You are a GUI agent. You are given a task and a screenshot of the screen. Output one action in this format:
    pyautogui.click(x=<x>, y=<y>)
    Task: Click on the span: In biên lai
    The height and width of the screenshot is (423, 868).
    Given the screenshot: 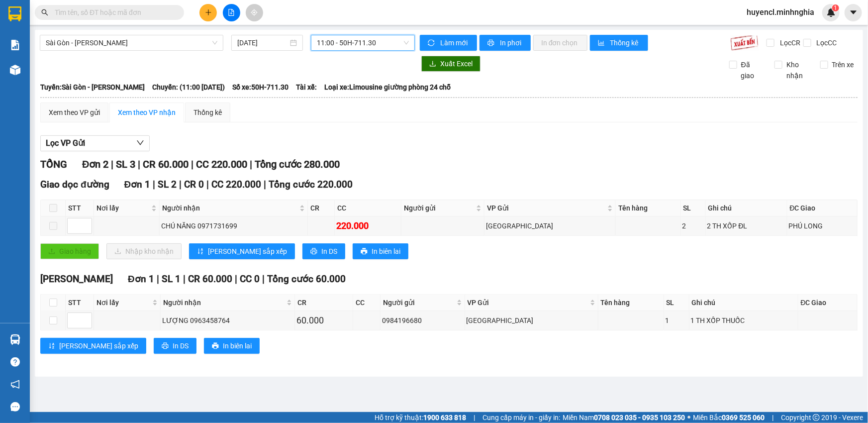 What is the action you would take?
    pyautogui.click(x=237, y=345)
    